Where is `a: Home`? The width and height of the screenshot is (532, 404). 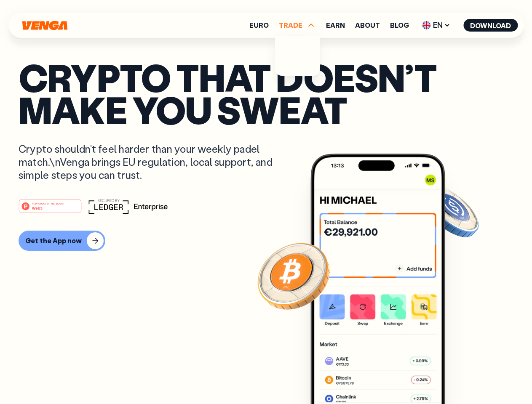
a: Home is located at coordinates (45, 25).